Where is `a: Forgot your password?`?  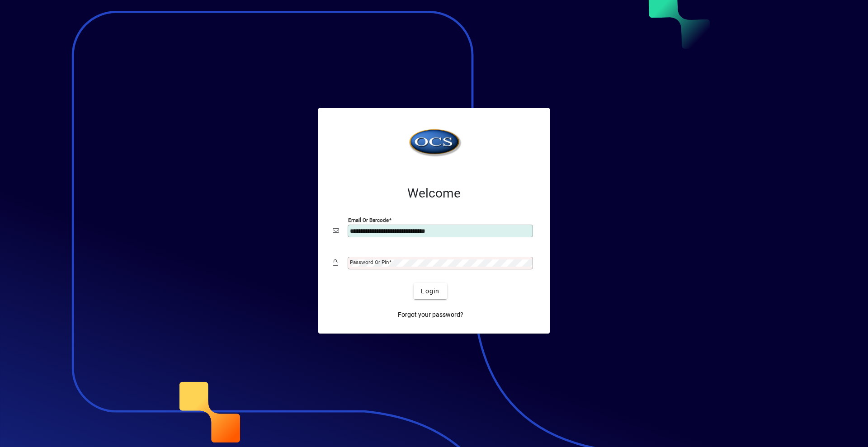
a: Forgot your password? is located at coordinates (430, 314).